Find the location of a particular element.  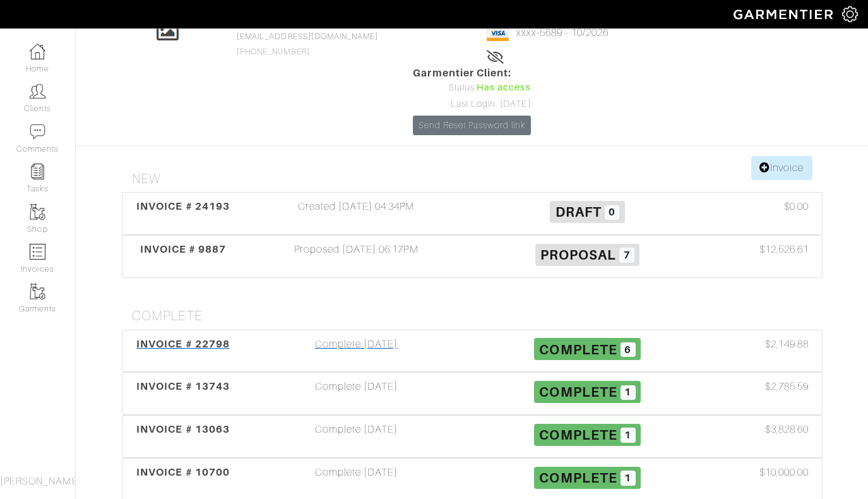

img: visa-934b35602734be37eb7d5d7e5dbcd2044c359bf20a24dc3361ca3fa54326a8a7.png is located at coordinates (498, 33).